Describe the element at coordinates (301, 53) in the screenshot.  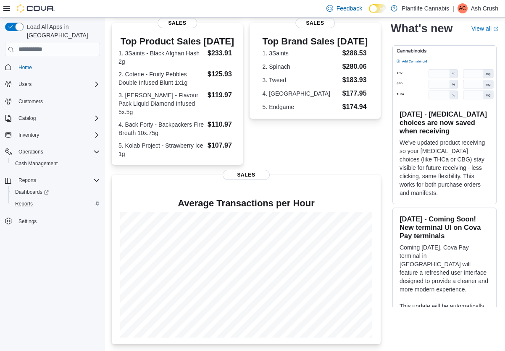
I see `dt: 1. 3Saints` at that location.